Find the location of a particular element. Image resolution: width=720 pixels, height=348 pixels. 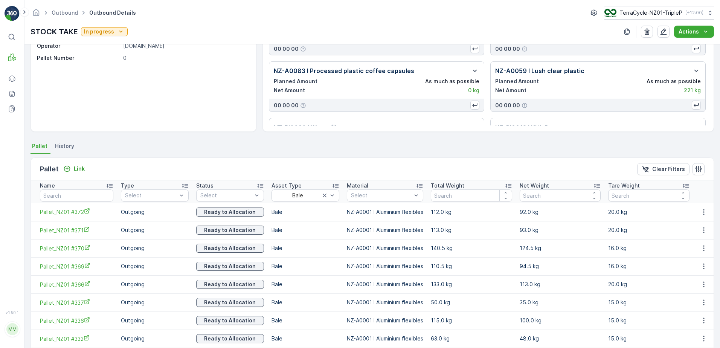

a: Pallet_NZ01 #369 is located at coordinates (76, 266).